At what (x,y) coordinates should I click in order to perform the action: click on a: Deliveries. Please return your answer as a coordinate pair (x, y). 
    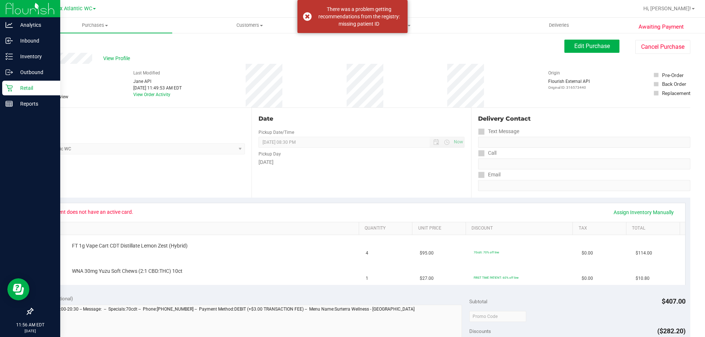
    Looking at the image, I should click on (559, 25).